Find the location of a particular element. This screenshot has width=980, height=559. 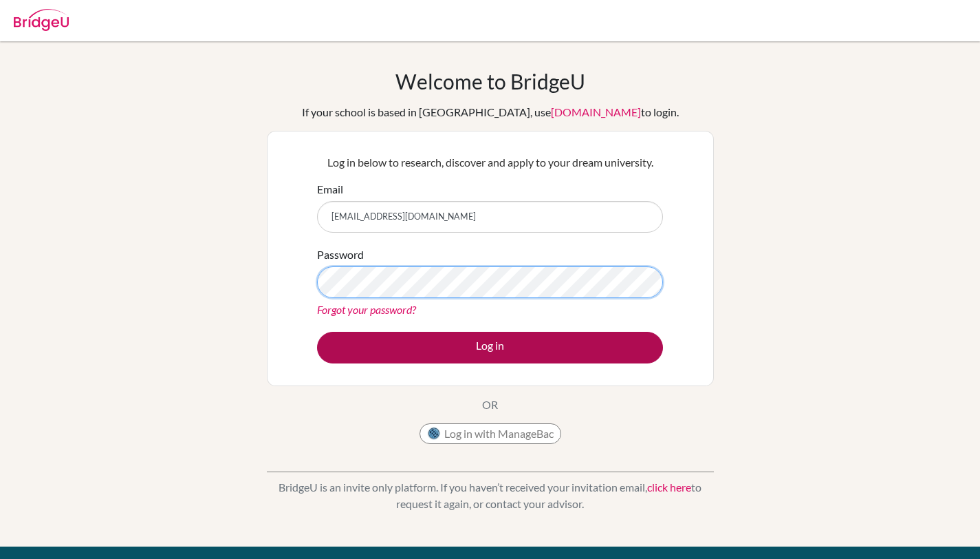

label: Password is located at coordinates (341, 254).